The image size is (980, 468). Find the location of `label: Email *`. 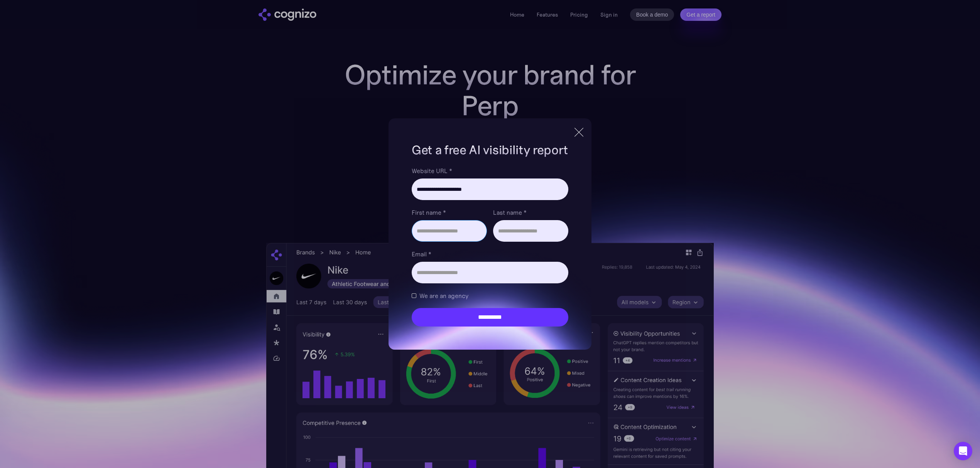

label: Email * is located at coordinates (490, 254).